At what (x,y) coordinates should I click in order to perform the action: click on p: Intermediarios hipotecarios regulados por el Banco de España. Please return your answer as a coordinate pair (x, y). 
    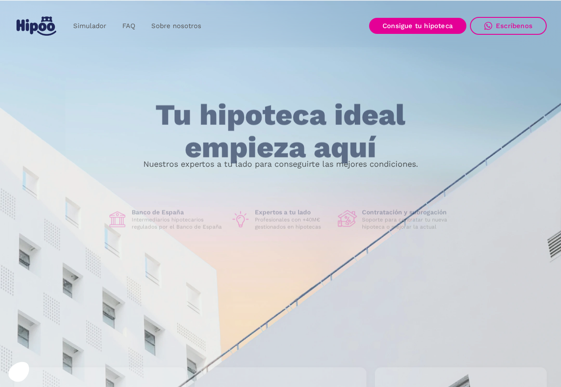
    Looking at the image, I should click on (177, 223).